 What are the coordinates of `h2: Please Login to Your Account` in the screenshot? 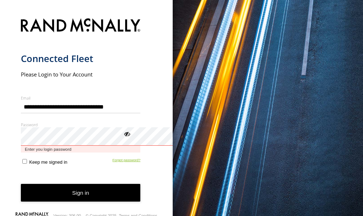 It's located at (81, 74).